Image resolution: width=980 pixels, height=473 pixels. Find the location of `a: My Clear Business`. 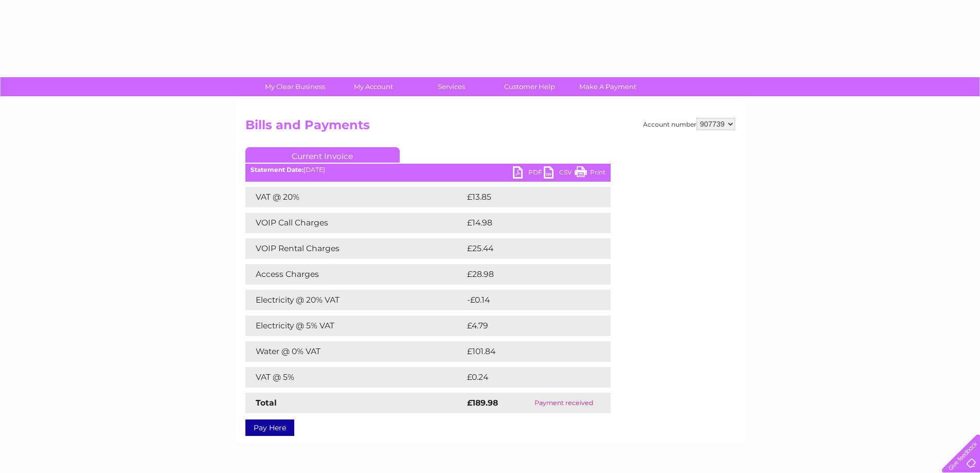

a: My Clear Business is located at coordinates (295, 86).